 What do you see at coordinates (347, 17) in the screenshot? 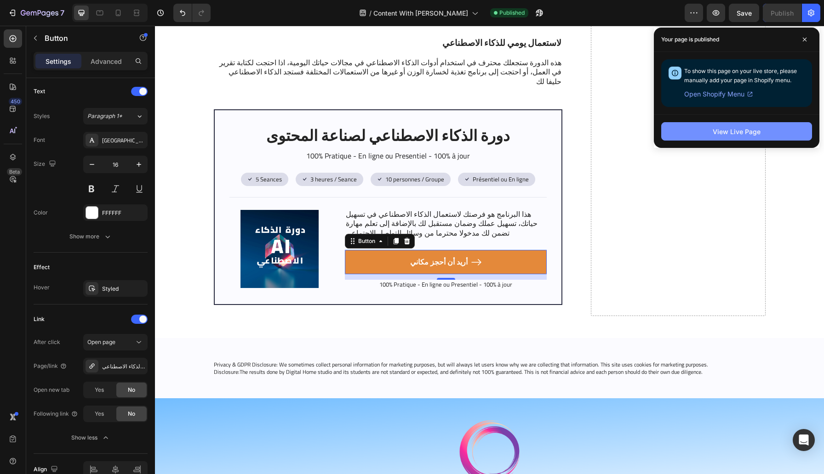
I see `strong: لاستعمال يومي للذكاء الاصطناعي` at bounding box center [347, 17].